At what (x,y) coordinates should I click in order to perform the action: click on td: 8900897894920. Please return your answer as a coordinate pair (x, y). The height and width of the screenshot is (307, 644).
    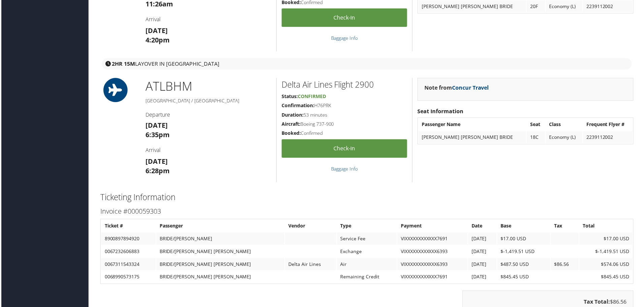
    Looking at the image, I should click on (128, 240).